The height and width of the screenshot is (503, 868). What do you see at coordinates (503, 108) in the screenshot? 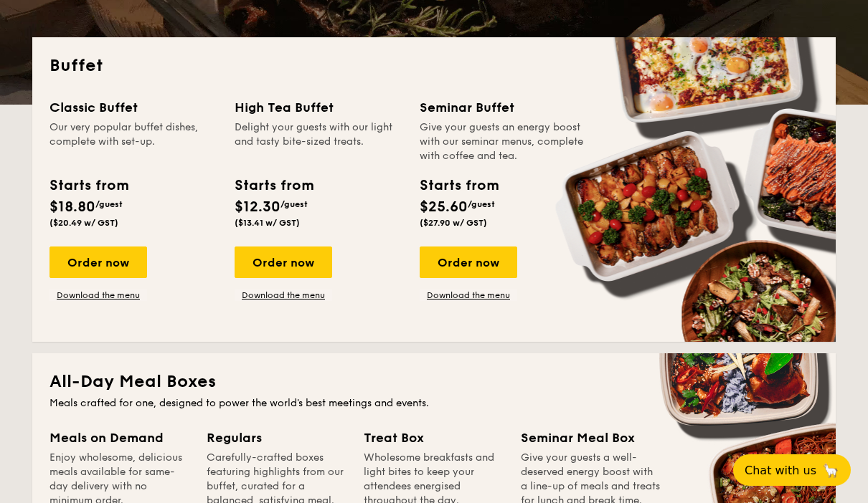
I see `div: Seminar Buffet` at bounding box center [503, 108].